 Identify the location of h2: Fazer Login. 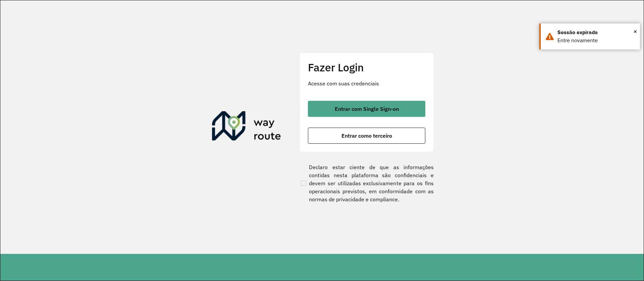
(367, 67).